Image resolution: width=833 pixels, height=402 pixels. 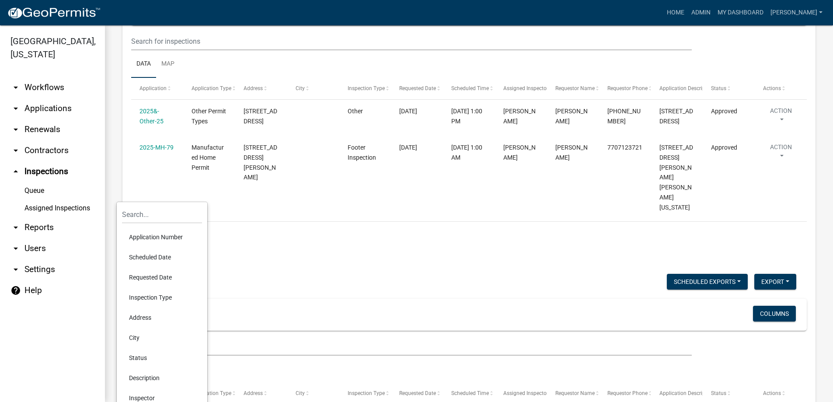 I want to click on a: Admin, so click(x=701, y=13).